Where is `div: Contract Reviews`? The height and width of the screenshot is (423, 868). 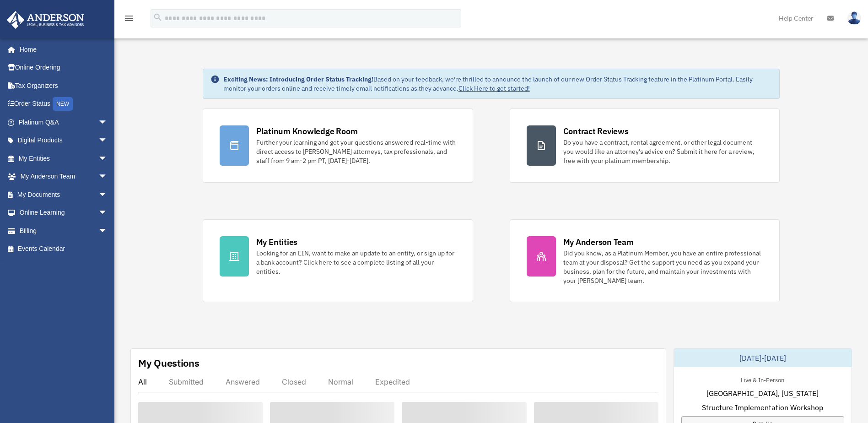
div: Contract Reviews is located at coordinates (596, 131).